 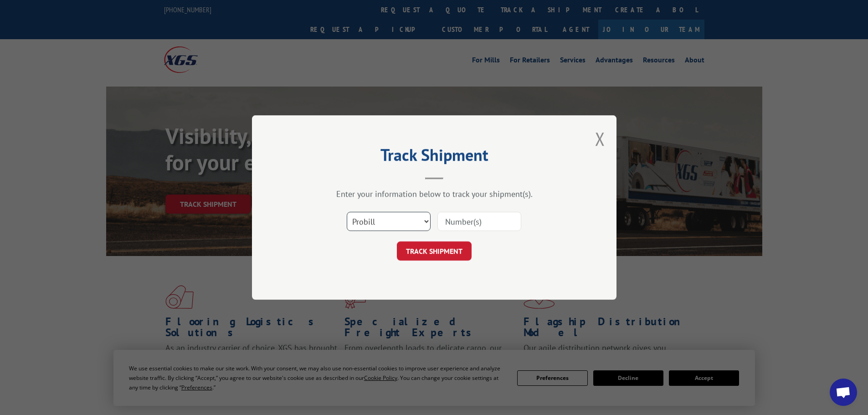 What do you see at coordinates (434, 251) in the screenshot?
I see `button: TRACK SHIPMENT` at bounding box center [434, 251].